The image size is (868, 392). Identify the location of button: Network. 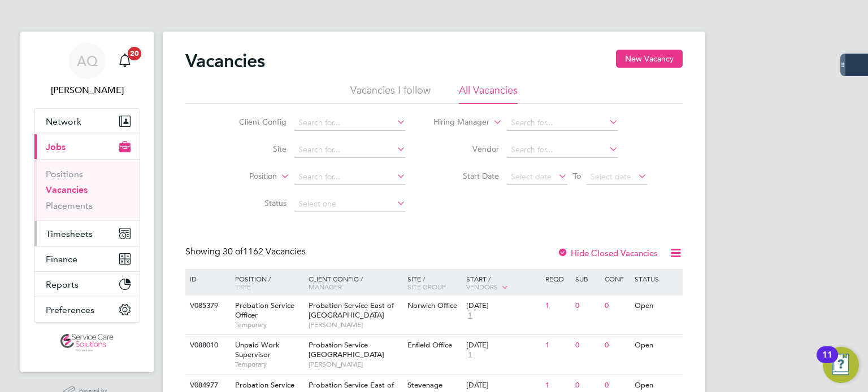
(87, 122).